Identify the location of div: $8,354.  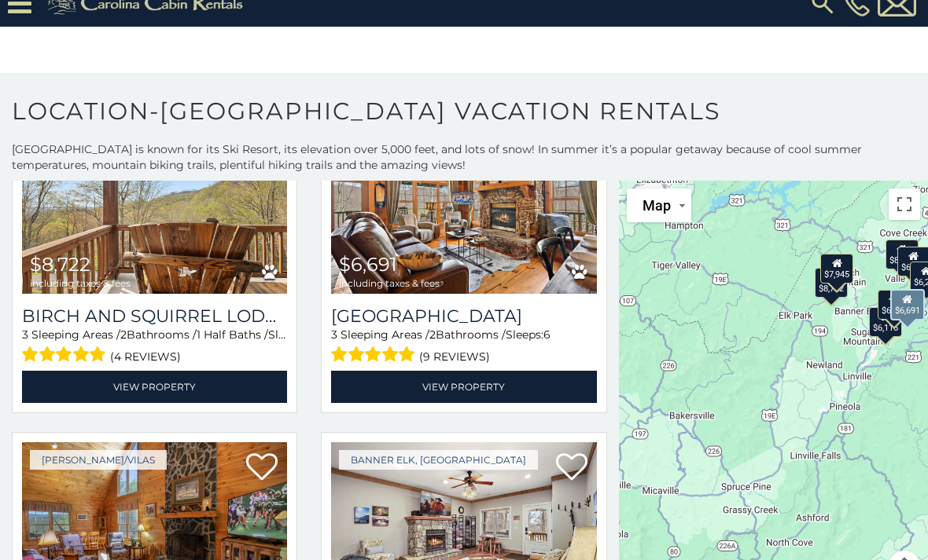
(902, 255).